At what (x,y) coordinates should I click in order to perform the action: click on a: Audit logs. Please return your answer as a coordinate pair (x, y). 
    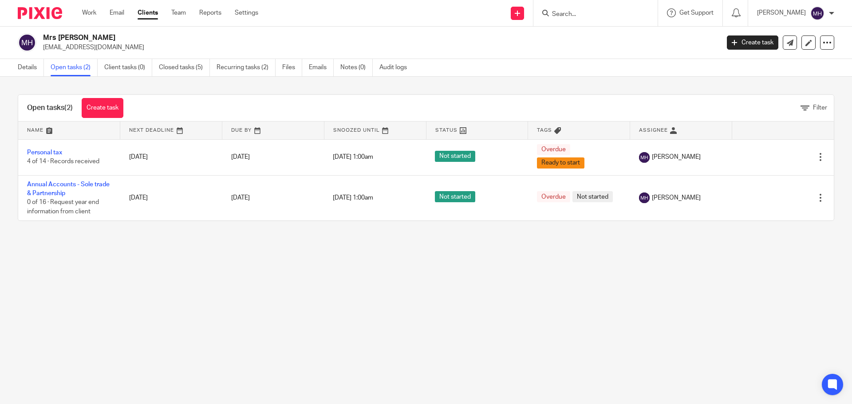
    Looking at the image, I should click on (396, 67).